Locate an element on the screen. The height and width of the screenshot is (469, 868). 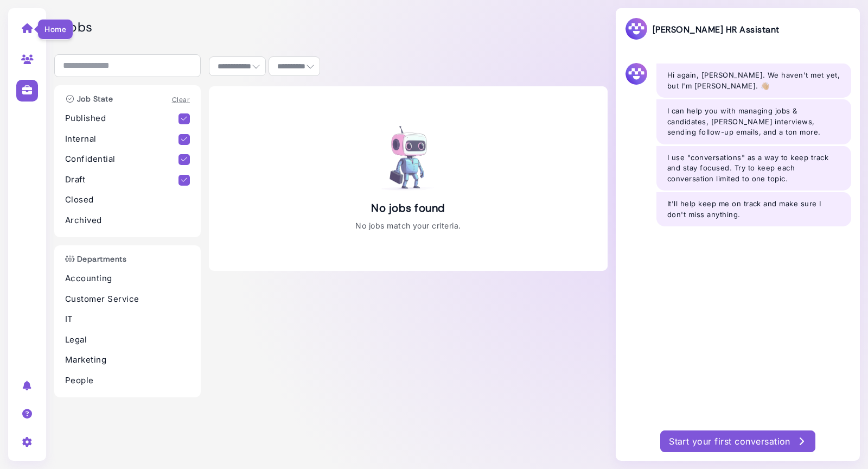
p: People is located at coordinates (127, 380).